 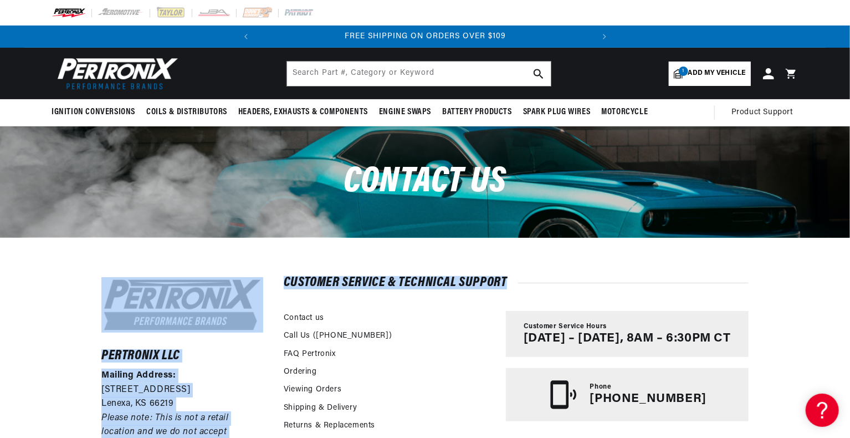 I want to click on summary: Spark Plug Wires, so click(x=557, y=112).